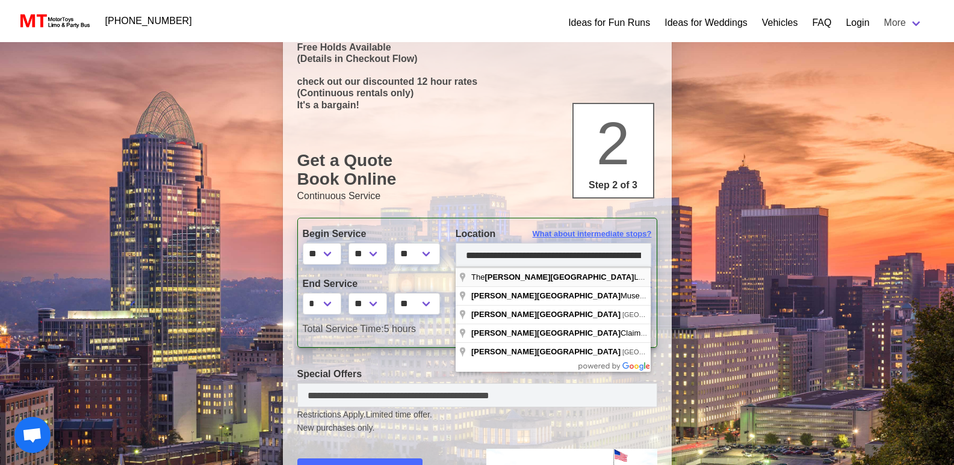  I want to click on span: What about intermediate stops?, so click(592, 234).